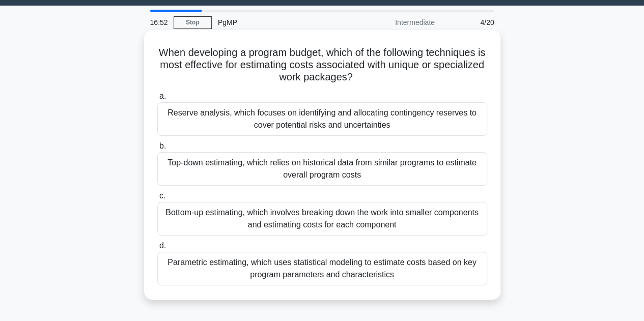 This screenshot has width=644, height=321. Describe the element at coordinates (322, 219) in the screenshot. I see `div: Bottom-up estimating, which involves breaking down the work into smaller components and estimatin...` at that location.